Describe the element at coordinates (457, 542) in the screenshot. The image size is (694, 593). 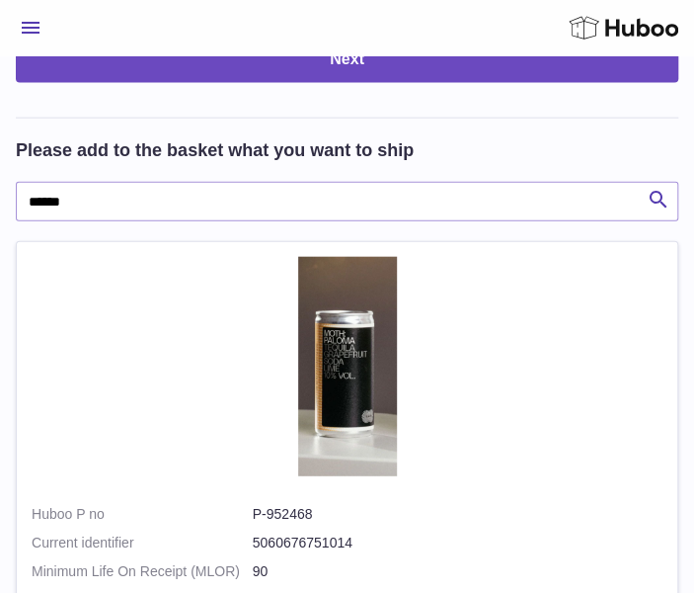
I see `dd: 5060676751014` at that location.